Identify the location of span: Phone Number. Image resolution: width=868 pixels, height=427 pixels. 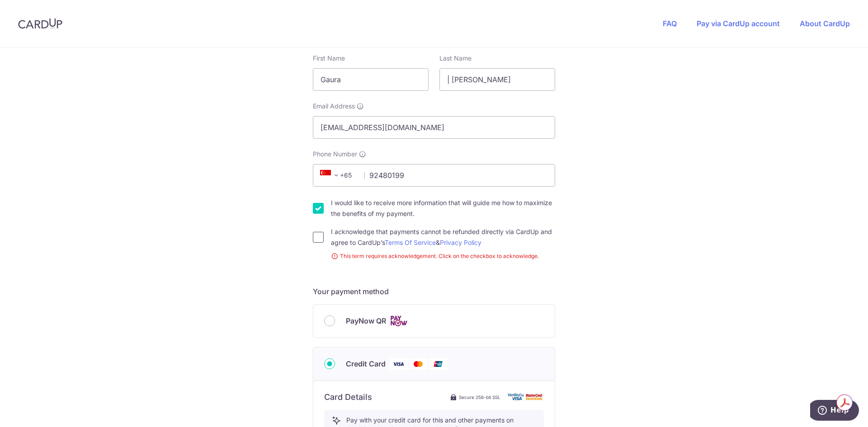
(335, 154).